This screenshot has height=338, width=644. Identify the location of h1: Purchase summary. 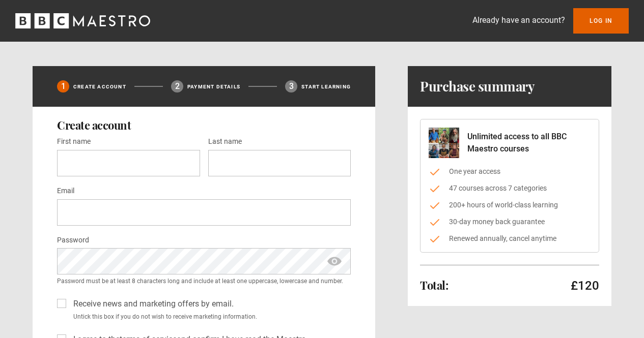
(477, 87).